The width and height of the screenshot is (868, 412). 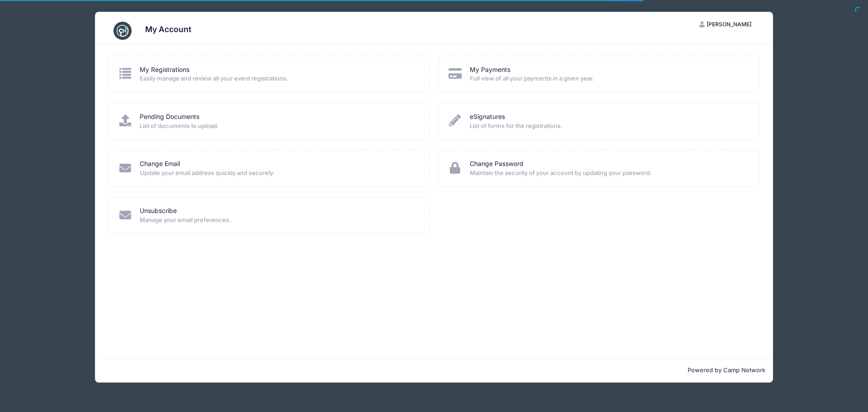 I want to click on h3: My Account, so click(x=168, y=29).